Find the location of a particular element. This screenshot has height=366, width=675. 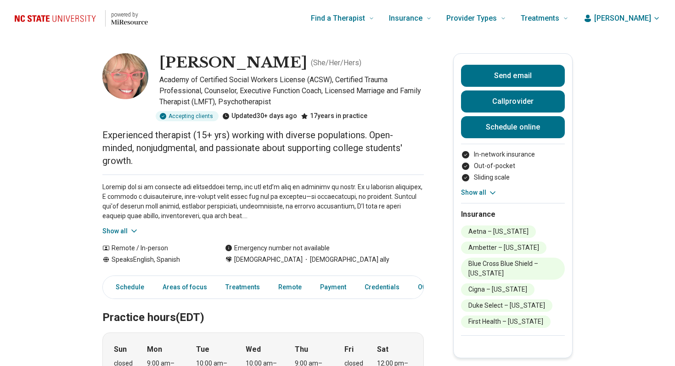

h2: Practice hours (EDT) is located at coordinates (263, 307).